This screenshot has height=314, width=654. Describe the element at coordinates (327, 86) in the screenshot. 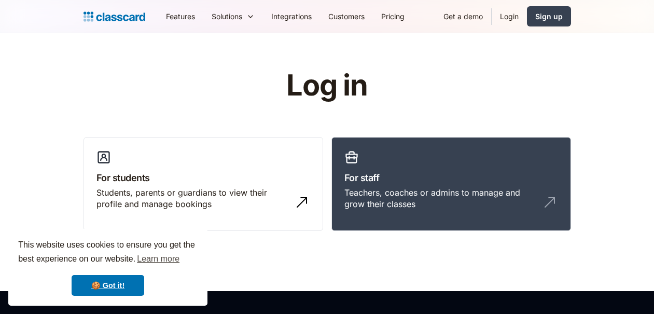

I see `h1: Log in` at that location.